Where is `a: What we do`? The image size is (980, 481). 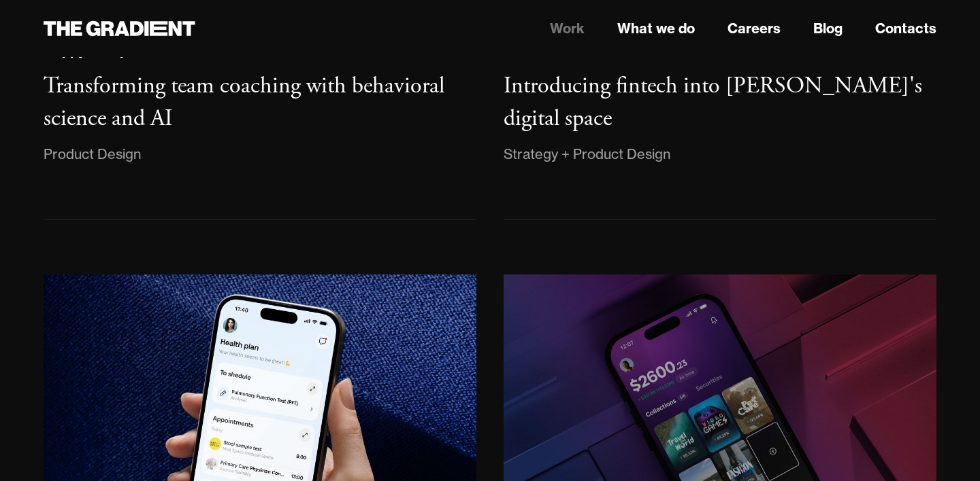 a: What we do is located at coordinates (656, 28).